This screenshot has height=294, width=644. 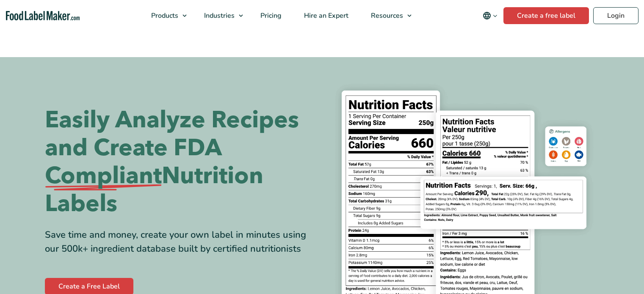 What do you see at coordinates (270, 16) in the screenshot?
I see `span: Pricing` at bounding box center [270, 16].